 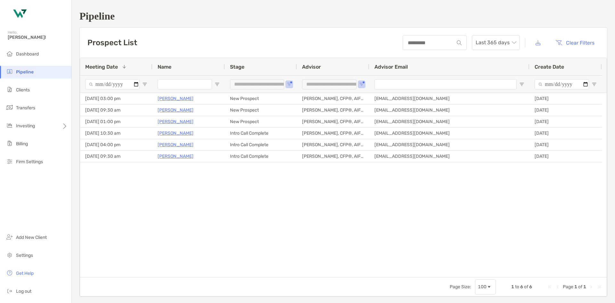 I want to click on span: Dashboard, so click(x=27, y=54).